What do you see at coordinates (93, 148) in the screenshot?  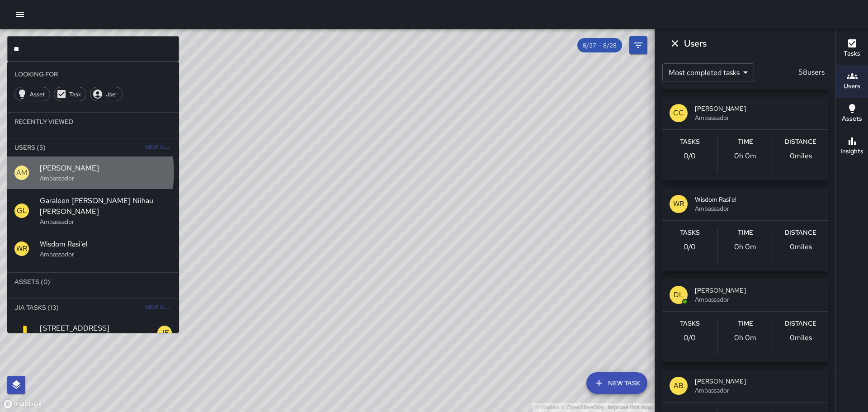 I see `li: Users (5)` at bounding box center [93, 148].